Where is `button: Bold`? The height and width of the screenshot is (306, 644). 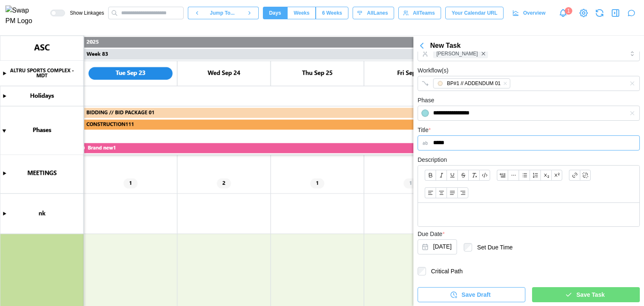
button: Bold is located at coordinates (430, 175).